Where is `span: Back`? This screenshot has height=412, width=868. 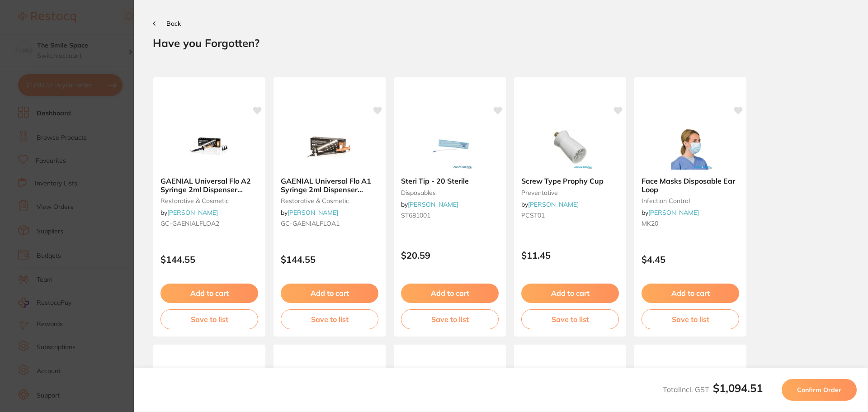
span: Back is located at coordinates (173, 24).